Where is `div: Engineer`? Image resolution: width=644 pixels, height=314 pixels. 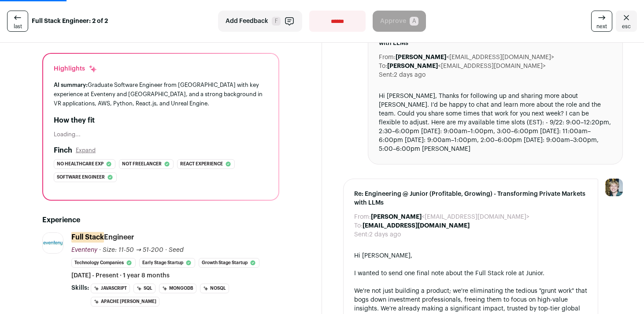
div: Engineer is located at coordinates (103, 237).